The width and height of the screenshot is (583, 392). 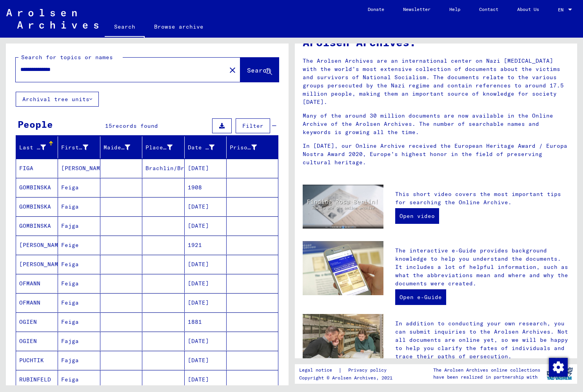 I want to click on img: yv_logo.png, so click(x=560, y=374).